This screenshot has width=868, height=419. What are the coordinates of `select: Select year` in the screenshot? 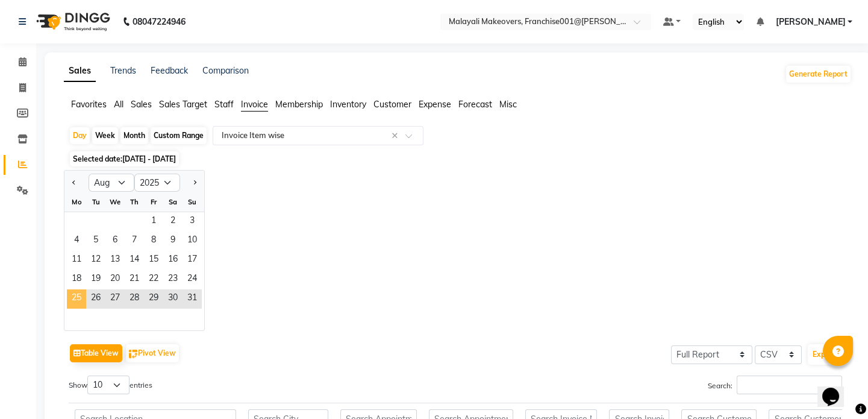 It's located at (157, 182).